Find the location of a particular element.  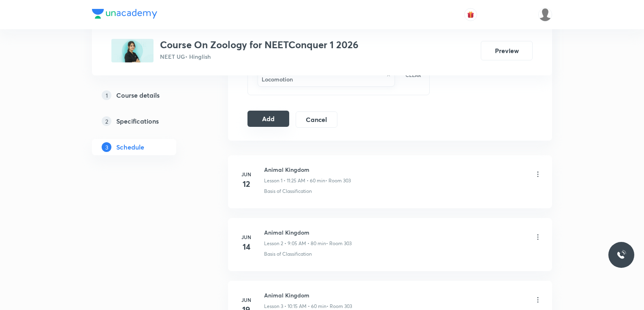

button: Preview is located at coordinates (507, 50).